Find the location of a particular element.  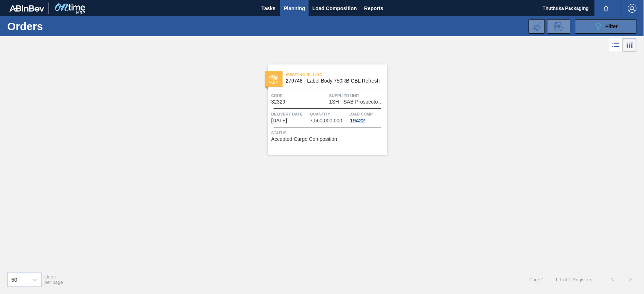

img: Logout is located at coordinates (633, 8).